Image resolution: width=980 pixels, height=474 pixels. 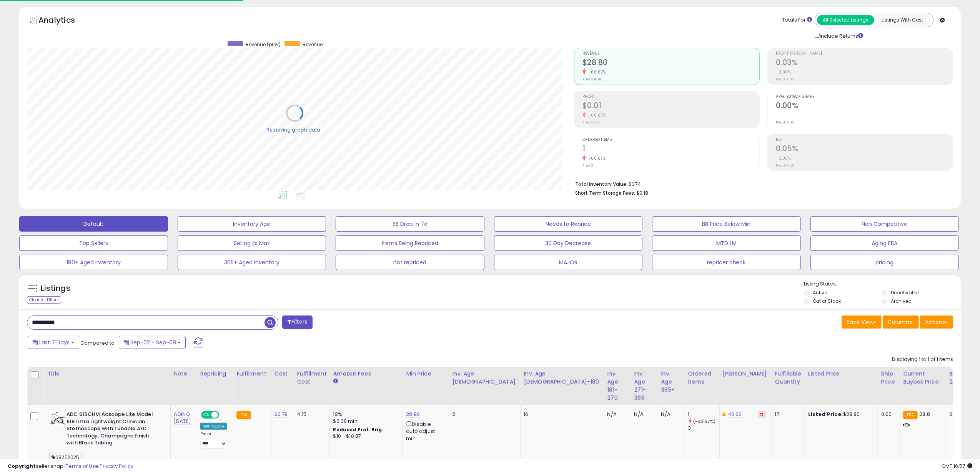 I want to click on span: 2025-09-16 16:57 GMT, so click(x=957, y=465).